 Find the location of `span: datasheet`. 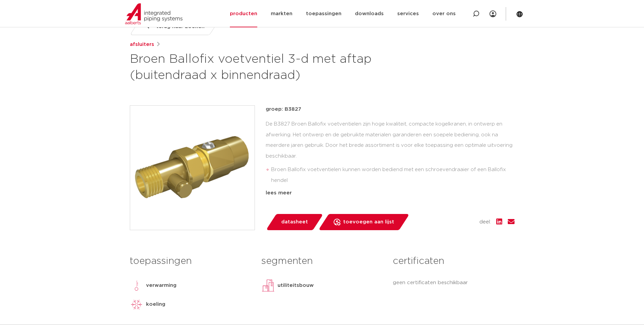

span: datasheet is located at coordinates (295, 222).